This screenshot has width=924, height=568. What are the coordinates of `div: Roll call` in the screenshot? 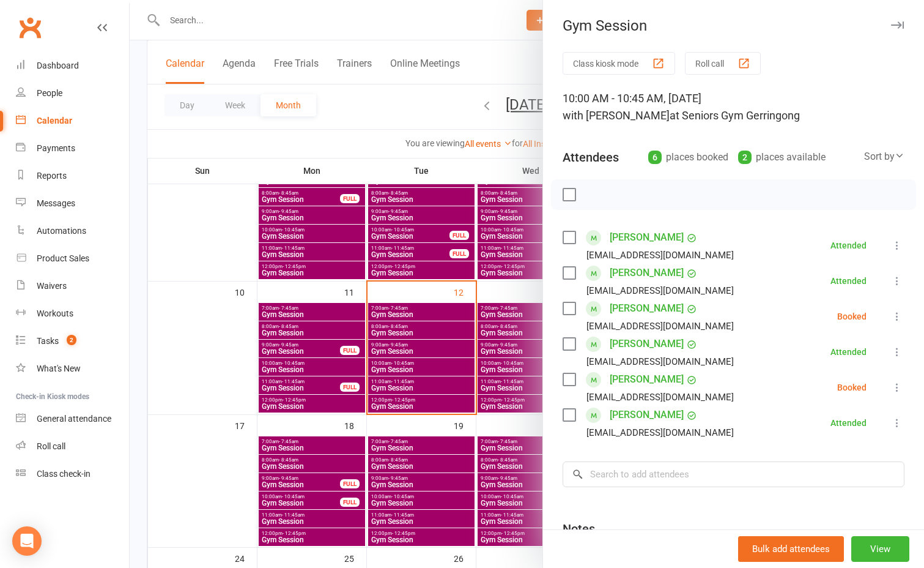 It's located at (51, 446).